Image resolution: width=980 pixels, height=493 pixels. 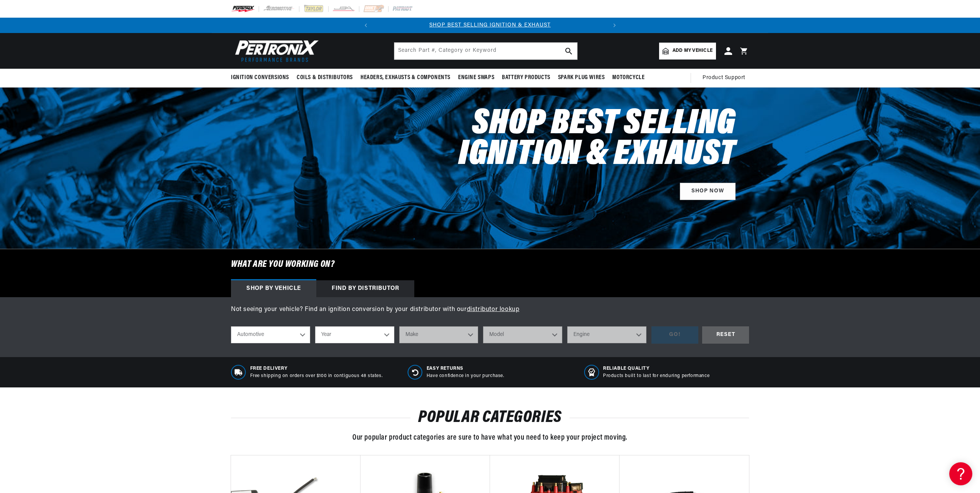 What do you see at coordinates (526, 78) in the screenshot?
I see `summary: Battery Products` at bounding box center [526, 78].